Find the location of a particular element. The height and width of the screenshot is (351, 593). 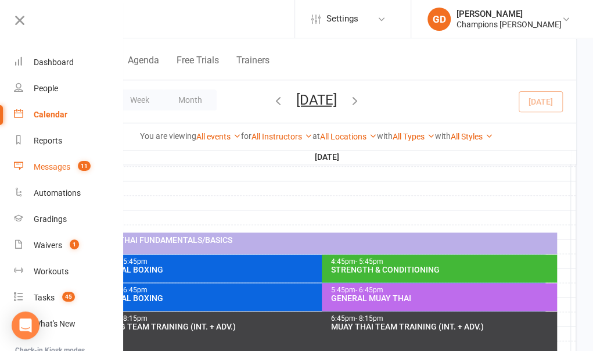

a: People is located at coordinates (69, 88).